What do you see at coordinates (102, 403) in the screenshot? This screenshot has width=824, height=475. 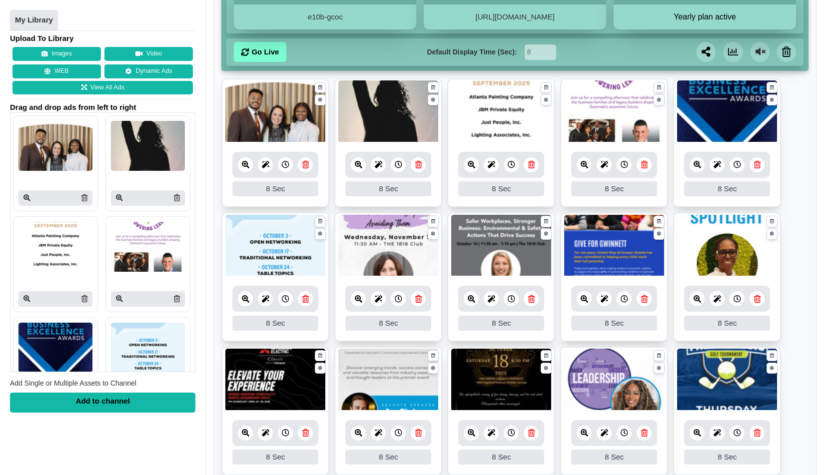 I see `div: Add to channel` at bounding box center [102, 403].